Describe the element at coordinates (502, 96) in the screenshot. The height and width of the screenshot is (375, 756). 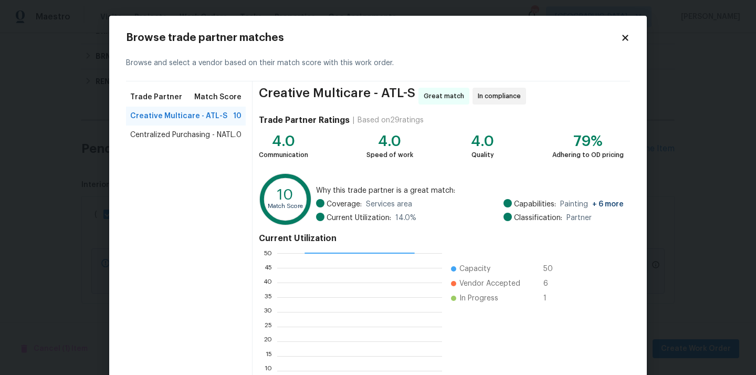
I see `span: In compliance` at that location.